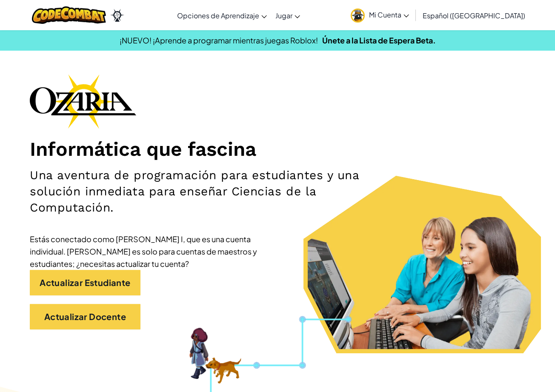 Image resolution: width=555 pixels, height=392 pixels. Describe the element at coordinates (221, 15) in the screenshot. I see `a: Opciones de Aprendizaje` at that location.